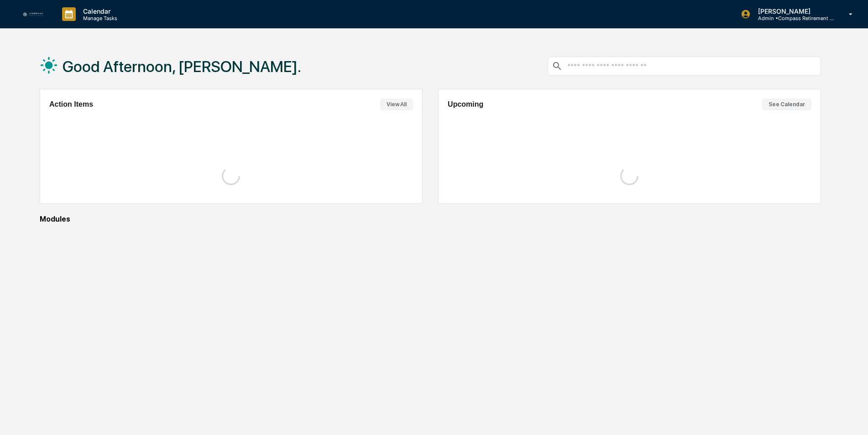 The height and width of the screenshot is (435, 868). I want to click on p: Manage Tasks, so click(99, 18).